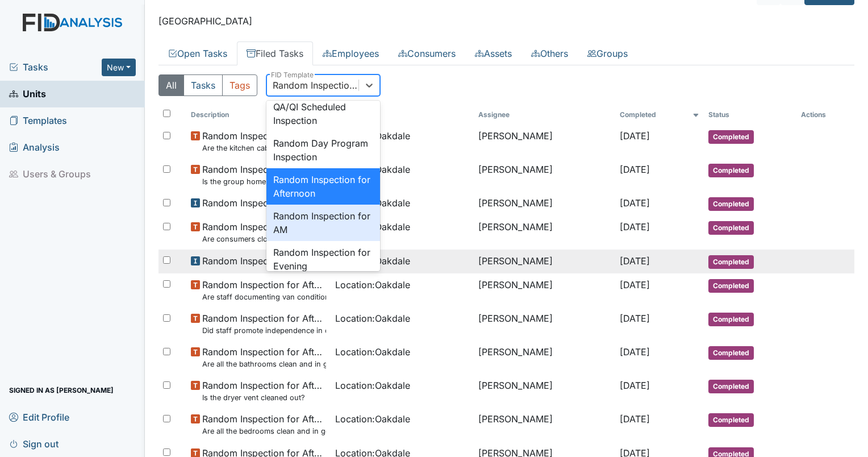 The height and width of the screenshot is (457, 868). What do you see at coordinates (240, 86) in the screenshot?
I see `button: Tags` at bounding box center [240, 86].